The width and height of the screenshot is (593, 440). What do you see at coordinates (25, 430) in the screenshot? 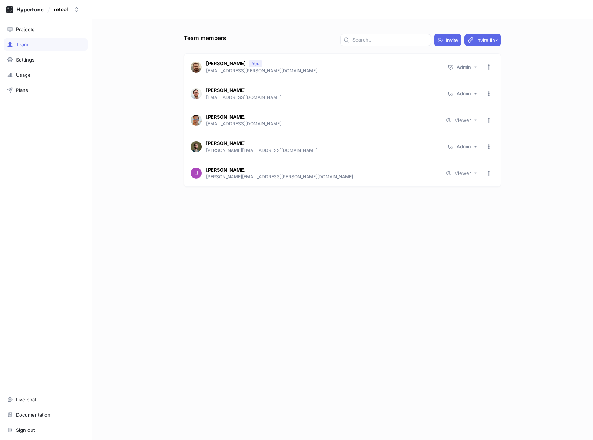
I see `div: Sign out` at bounding box center [25, 430].